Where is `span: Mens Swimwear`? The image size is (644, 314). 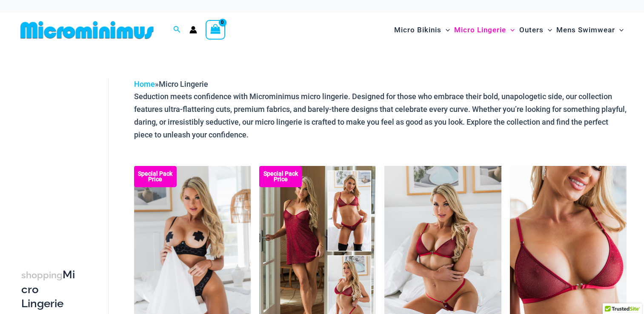
span: Mens Swimwear is located at coordinates (586, 30).